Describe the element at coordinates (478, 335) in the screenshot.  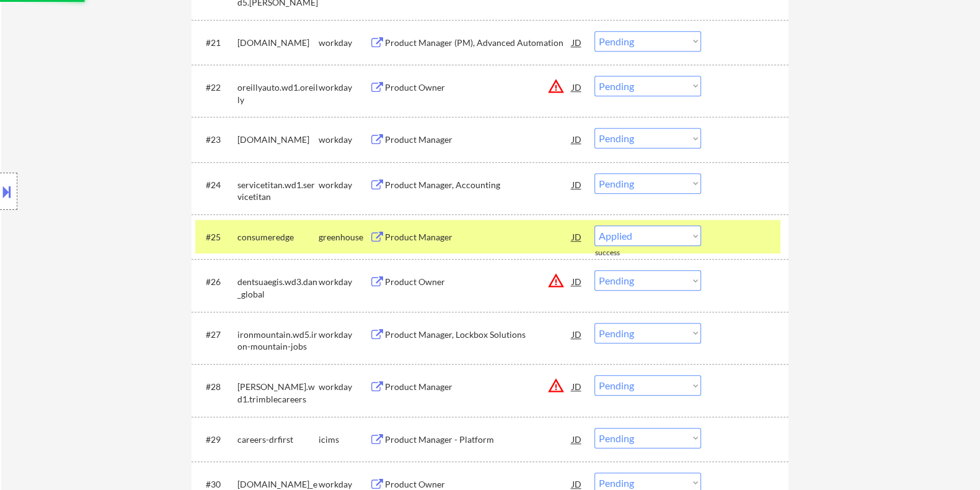
I see `div: Product Manager, Lockbox Solutions` at that location.